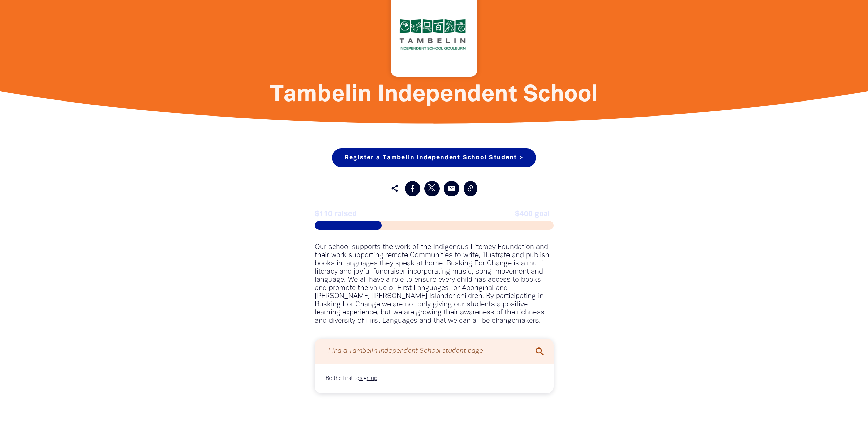 The image size is (868, 433). Describe the element at coordinates (434, 378) in the screenshot. I see `div: Paginated content` at that location.